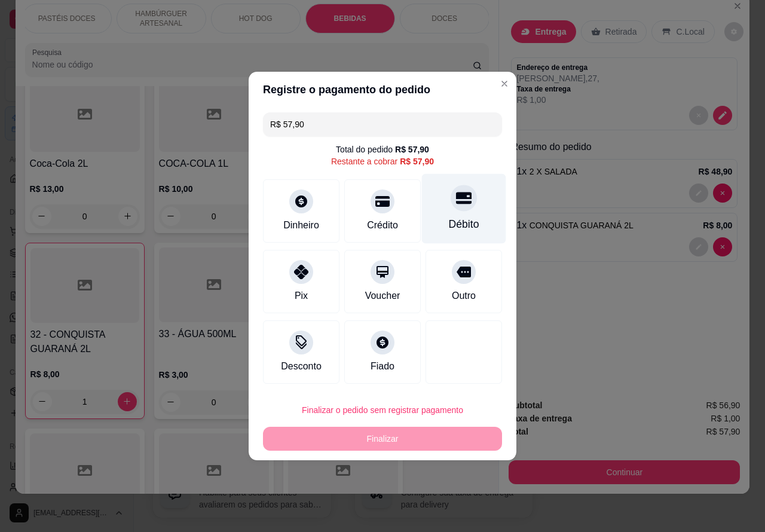 This screenshot has height=532, width=765. I want to click on button: Close, so click(504, 84).